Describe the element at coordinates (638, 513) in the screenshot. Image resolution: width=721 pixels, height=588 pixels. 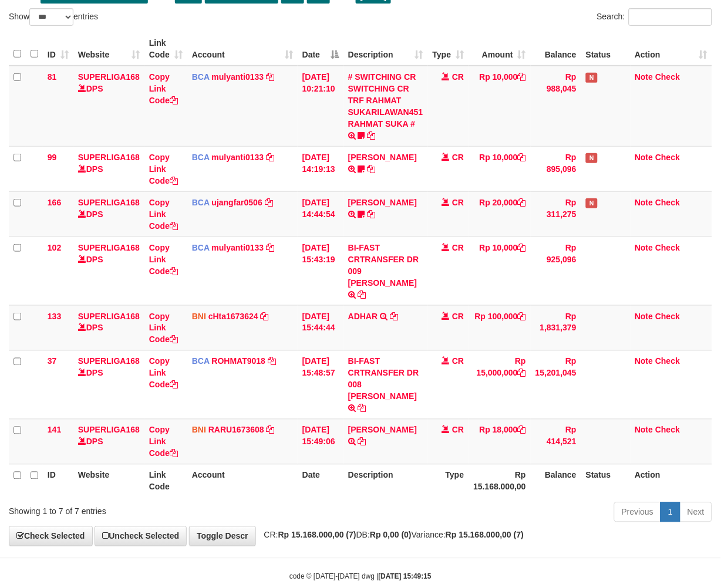
I see `a: Previous` at that location.